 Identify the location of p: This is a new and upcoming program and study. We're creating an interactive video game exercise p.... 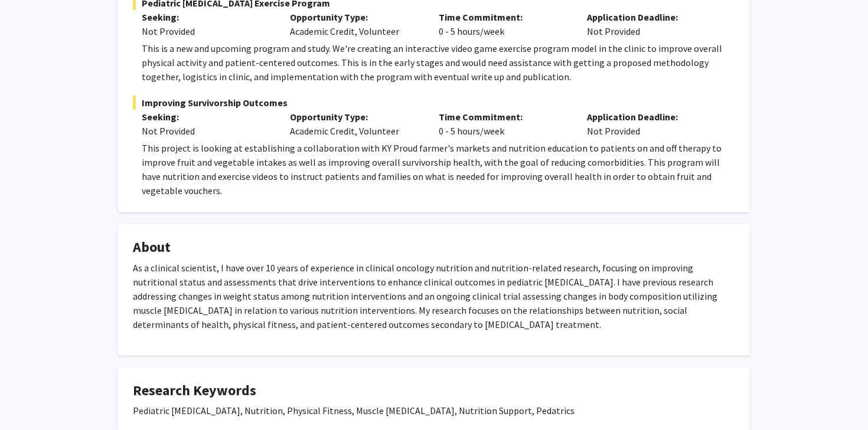
(438, 62).